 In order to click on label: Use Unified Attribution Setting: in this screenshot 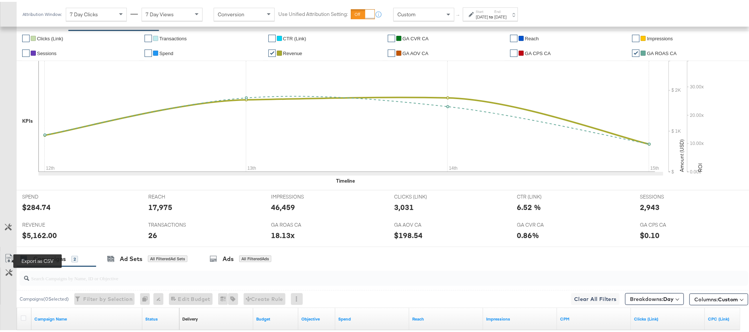, I will do `click(313, 12)`.